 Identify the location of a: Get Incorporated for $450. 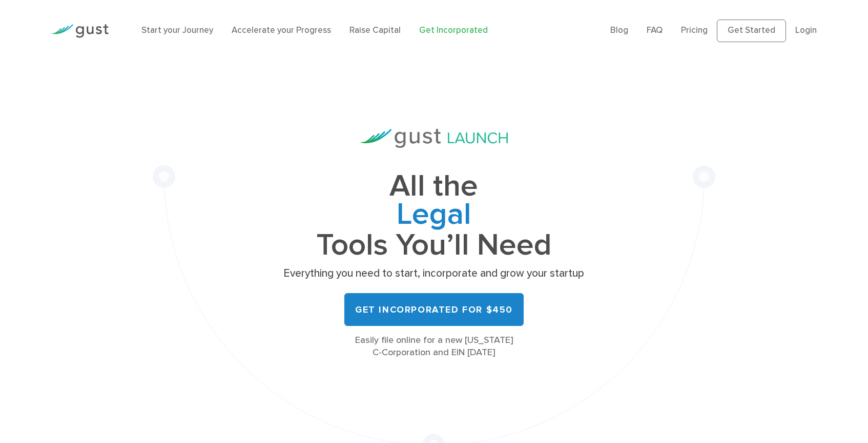
(434, 309).